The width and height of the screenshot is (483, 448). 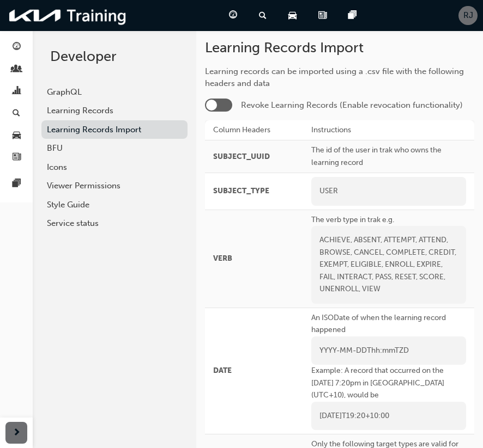 I want to click on div: USER, so click(x=389, y=191).